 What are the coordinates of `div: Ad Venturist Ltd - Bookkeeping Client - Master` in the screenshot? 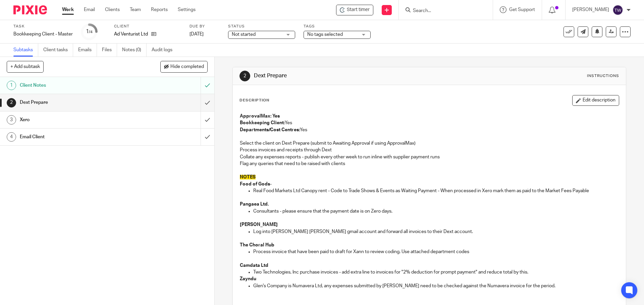 It's located at (355, 10).